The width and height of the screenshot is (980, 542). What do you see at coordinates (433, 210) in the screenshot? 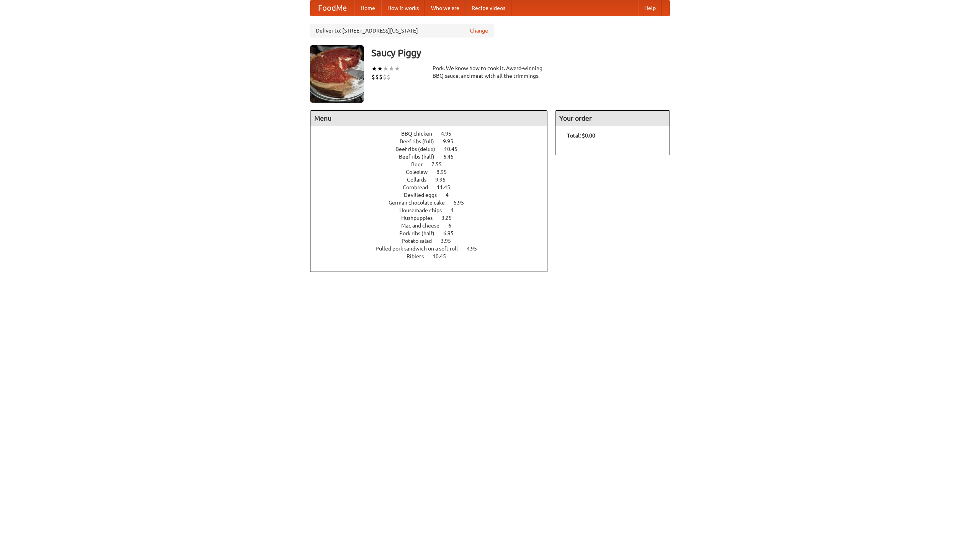
I see `a: Housemade chips 4` at bounding box center [433, 210].